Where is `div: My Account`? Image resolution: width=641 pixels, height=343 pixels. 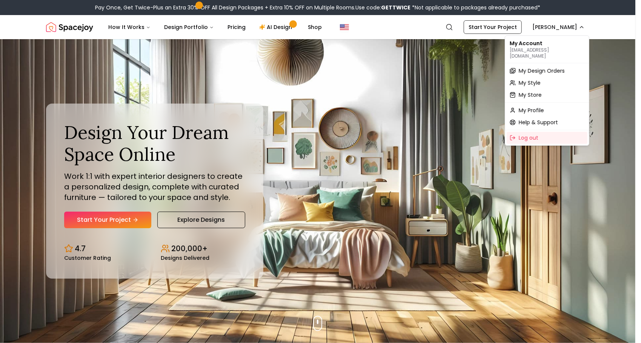
div: My Account is located at coordinates (547, 49).